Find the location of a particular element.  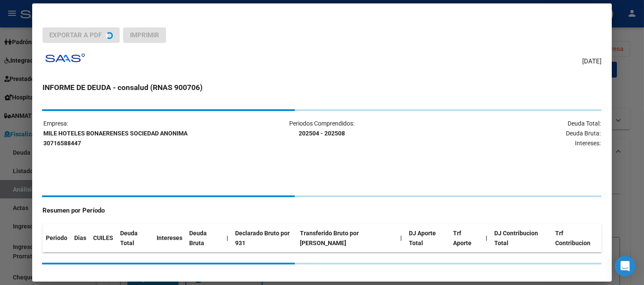

th: Declarado Bruto por 931 is located at coordinates (264, 239).